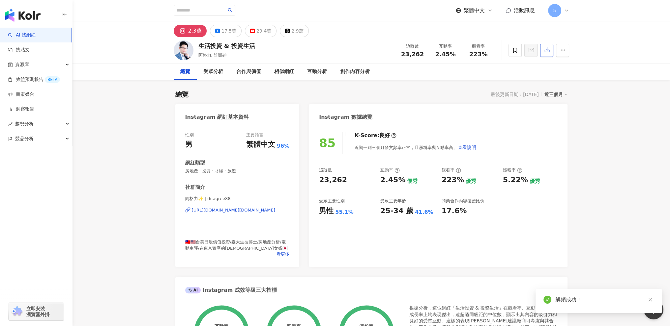 The width and height of the screenshot is (670, 326). What do you see at coordinates (195, 31) in the screenshot?
I see `div: 2.3萬` at bounding box center [195, 31].